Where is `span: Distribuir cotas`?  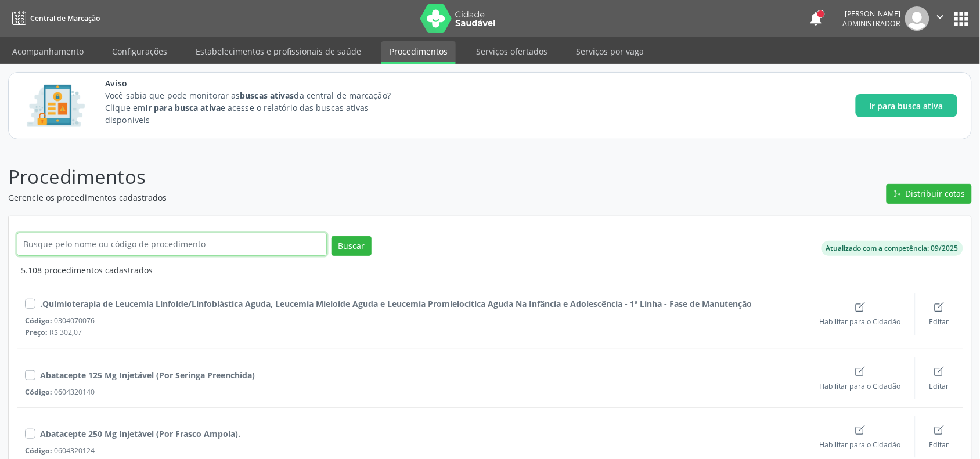
span: Distribuir cotas is located at coordinates (935, 193).